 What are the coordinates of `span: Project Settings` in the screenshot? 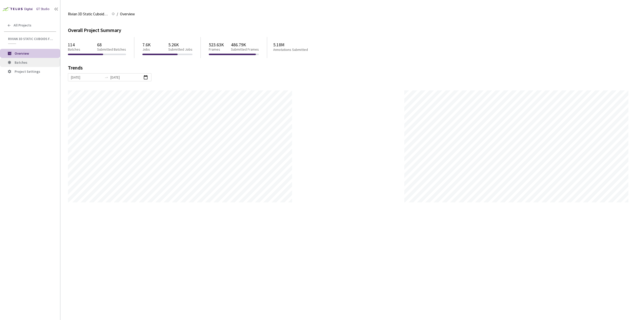 It's located at (27, 71).